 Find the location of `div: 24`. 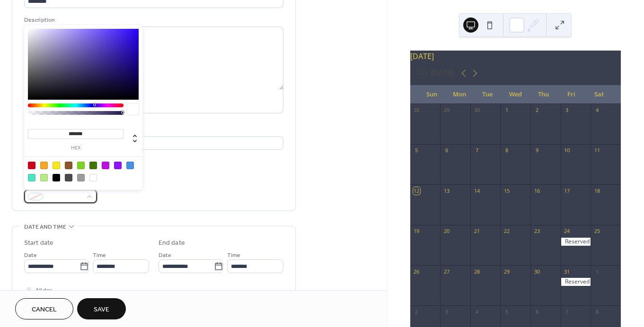

div: 24 is located at coordinates (567, 231).